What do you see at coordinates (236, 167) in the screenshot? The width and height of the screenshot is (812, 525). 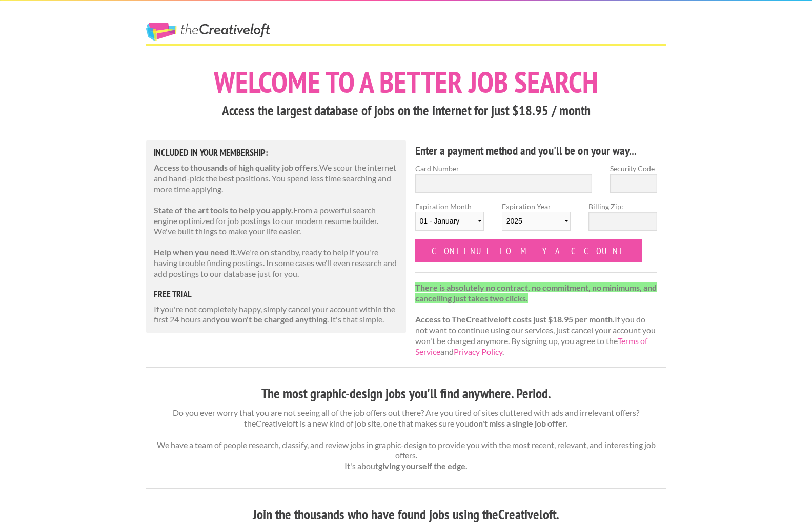 I see `strong: Access to thousands of high quality job offers.` at bounding box center [236, 167].